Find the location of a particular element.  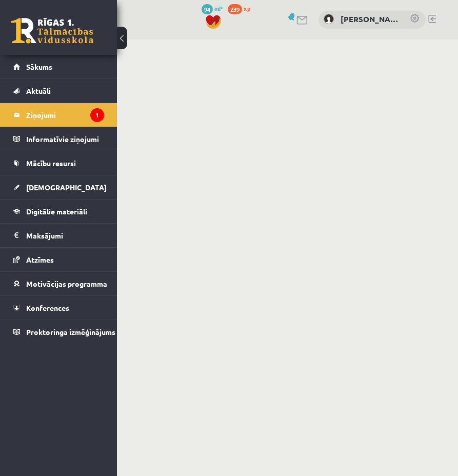

span: Motivācijas programma is located at coordinates (66, 284).